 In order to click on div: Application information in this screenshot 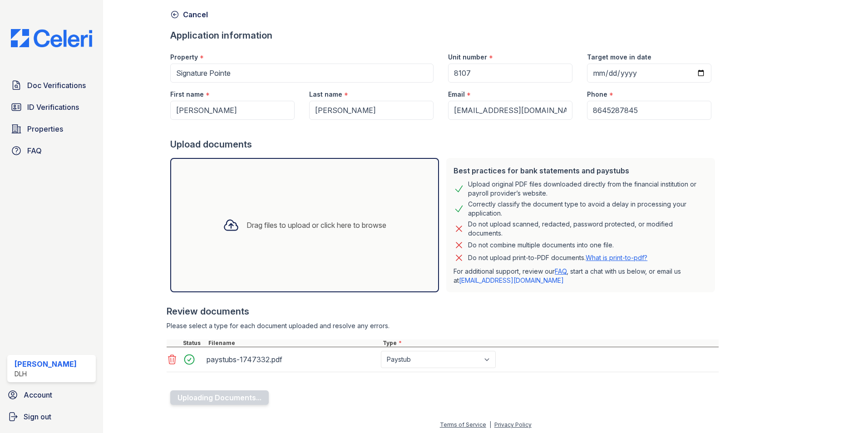, I will do `click(444, 35)`.